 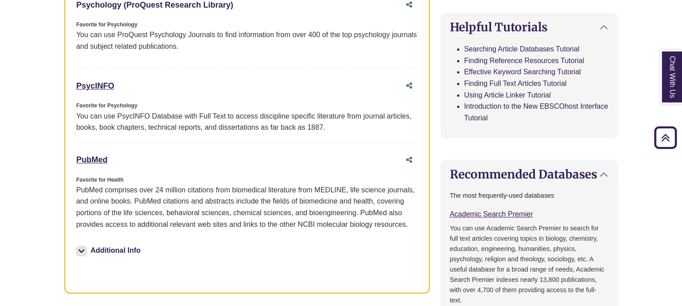 What do you see at coordinates (95, 86) in the screenshot?
I see `a: PsycINFO` at bounding box center [95, 86].